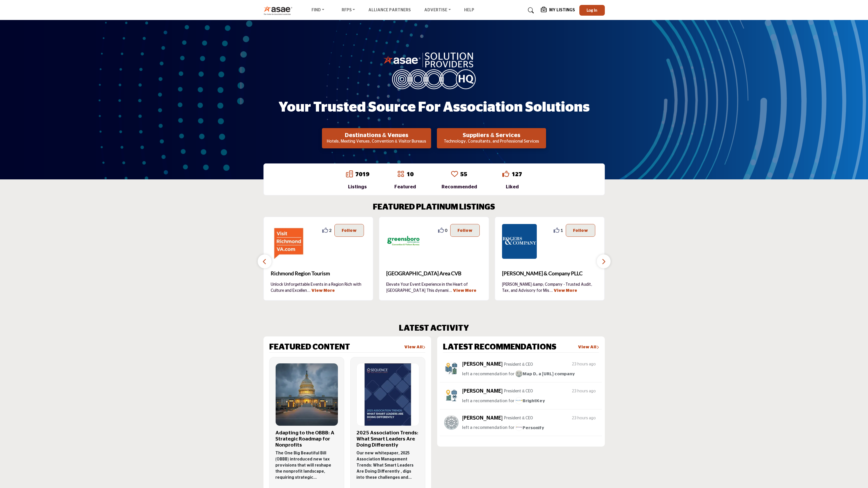 This screenshot has height=488, width=868. Describe the element at coordinates (318, 288) in the screenshot. I see `p: Unlock Unforgettable Events in a Region Rich with Culture and Excellen` at that location.